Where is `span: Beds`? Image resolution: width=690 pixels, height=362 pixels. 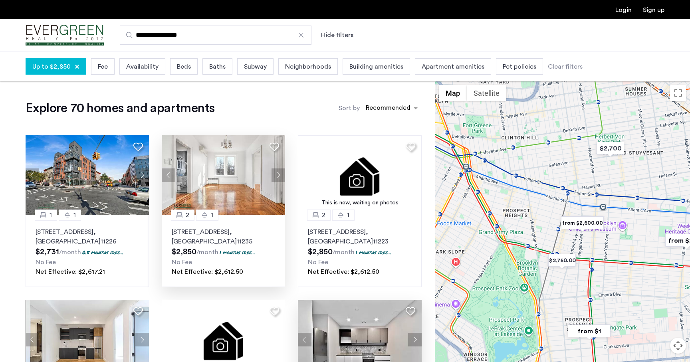 span: Beds is located at coordinates (184, 67).